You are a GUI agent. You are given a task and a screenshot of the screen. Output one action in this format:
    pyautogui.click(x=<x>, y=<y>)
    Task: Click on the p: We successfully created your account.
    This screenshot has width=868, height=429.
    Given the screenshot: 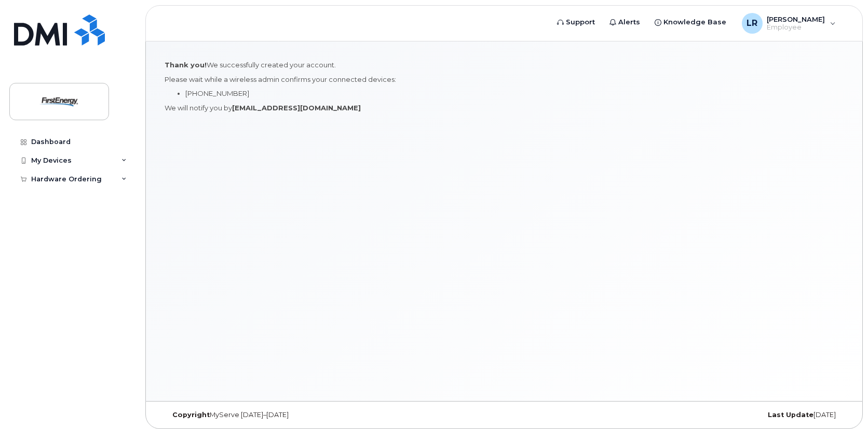 What is the action you would take?
    pyautogui.click(x=504, y=64)
    